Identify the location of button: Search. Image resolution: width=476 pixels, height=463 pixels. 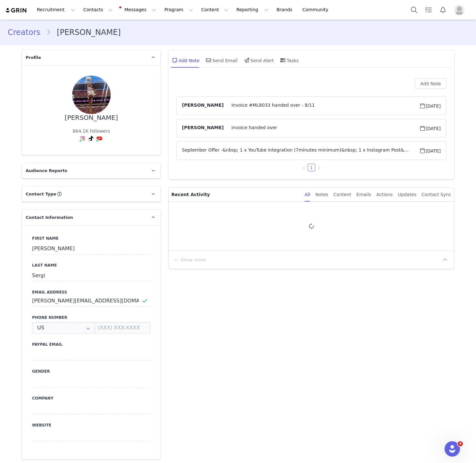
(414, 10).